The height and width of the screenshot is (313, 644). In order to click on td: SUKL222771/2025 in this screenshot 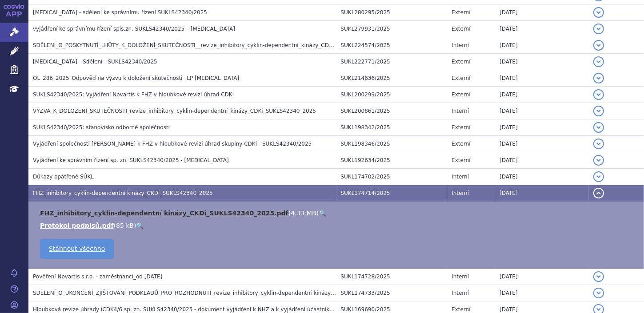, I will do `click(392, 62)`.